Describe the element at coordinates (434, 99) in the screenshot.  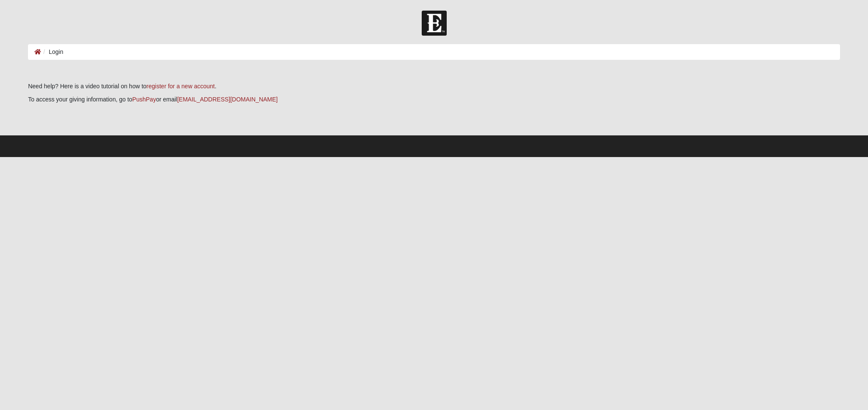
I see `p: To access your giving information, go to or email` at that location.